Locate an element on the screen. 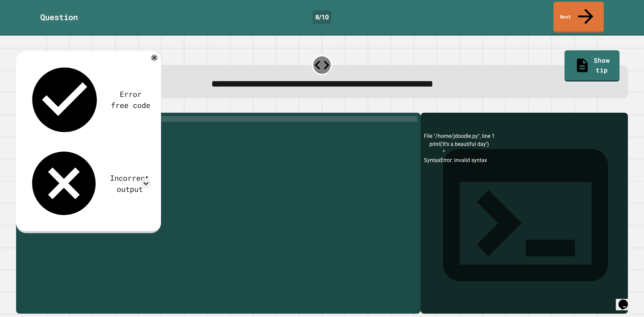  div: 8 / 10 is located at coordinates (322, 17).